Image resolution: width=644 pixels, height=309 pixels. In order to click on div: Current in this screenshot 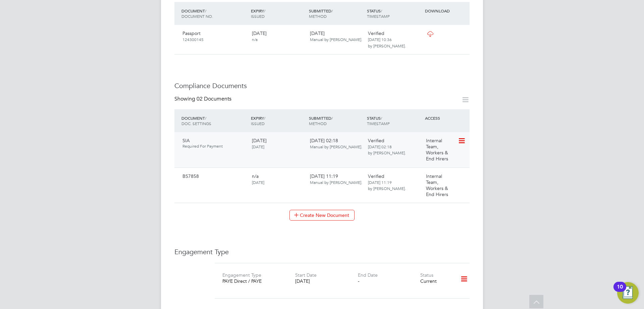, I will do `click(436, 281)`.